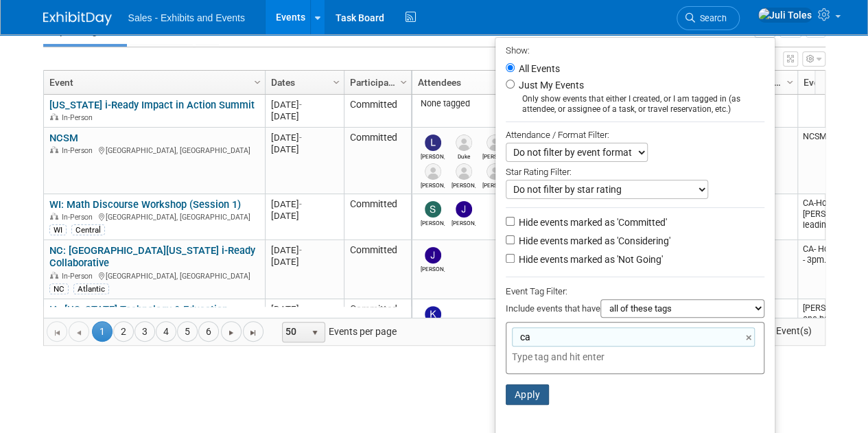 The height and width of the screenshot is (433, 868). What do you see at coordinates (253, 331) in the screenshot?
I see `a: Go to the last page` at bounding box center [253, 331].